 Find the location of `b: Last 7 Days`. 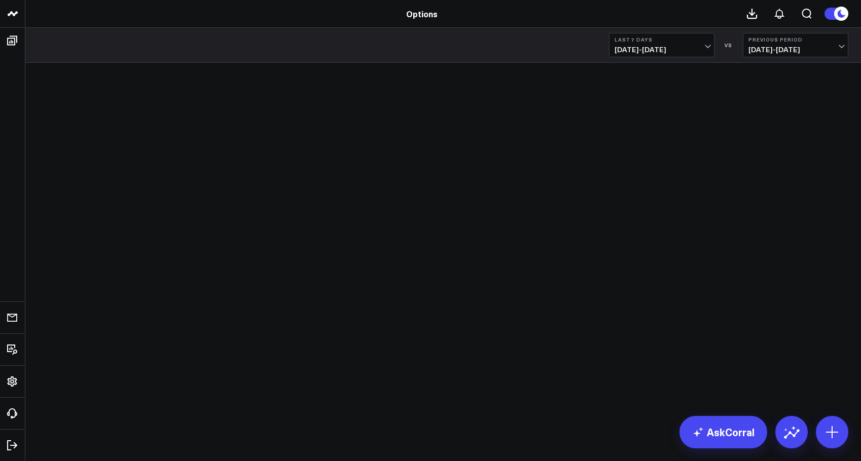

b: Last 7 Days is located at coordinates (662, 40).